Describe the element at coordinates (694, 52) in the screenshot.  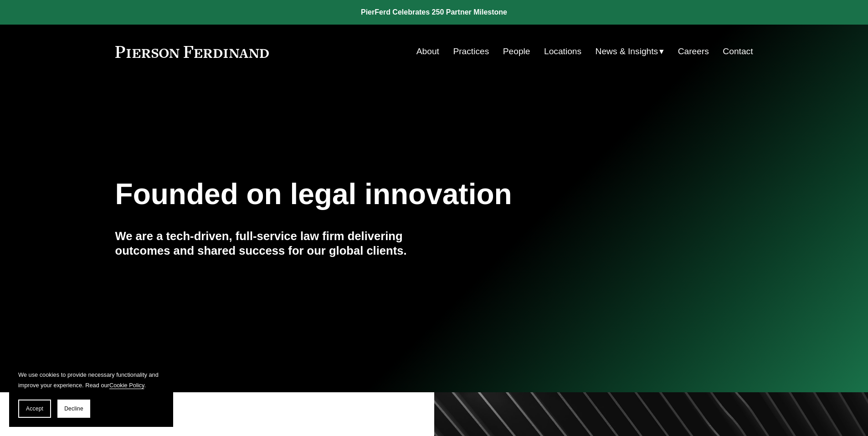
I see `a: Careers` at that location.